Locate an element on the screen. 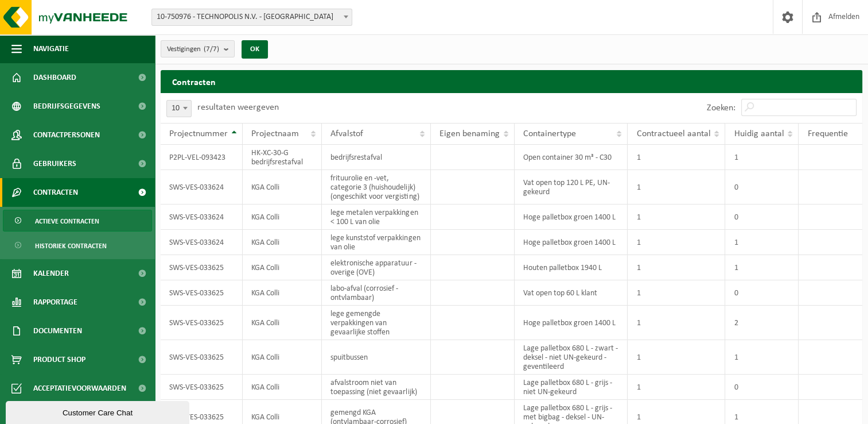  span: Frequentie is located at coordinates (828, 134).